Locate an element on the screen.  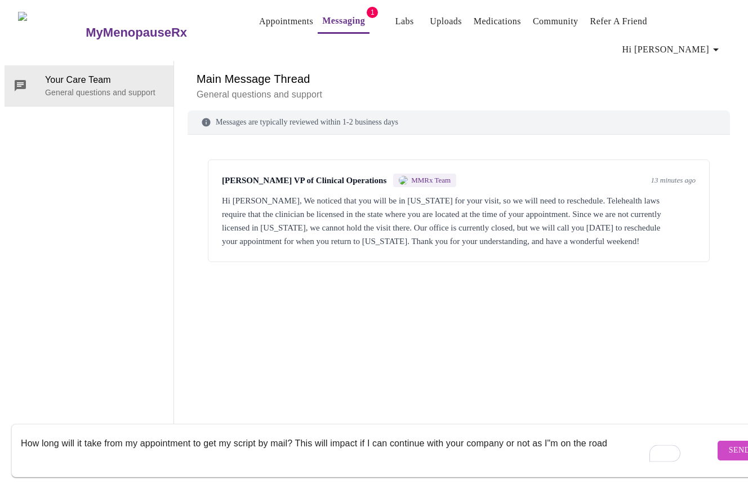
span: MMRx Team is located at coordinates (431, 180).